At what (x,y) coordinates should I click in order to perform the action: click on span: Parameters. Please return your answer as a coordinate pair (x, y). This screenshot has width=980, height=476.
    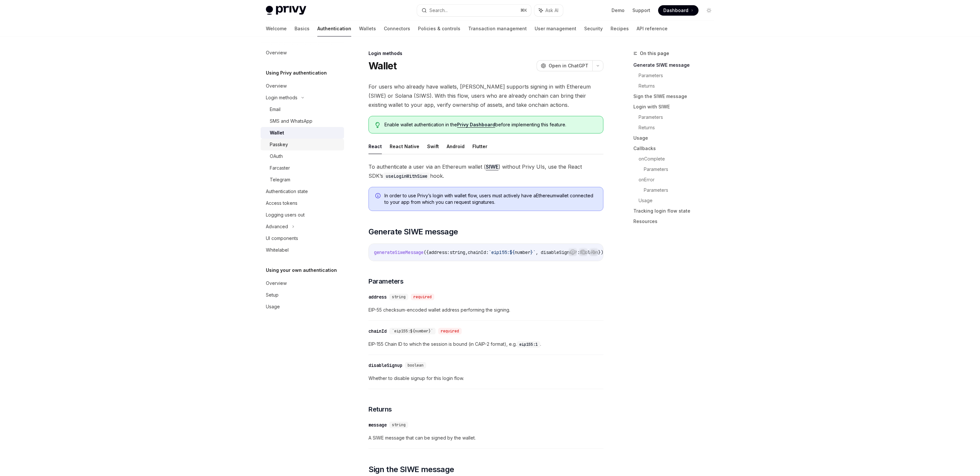
    Looking at the image, I should click on (385, 282).